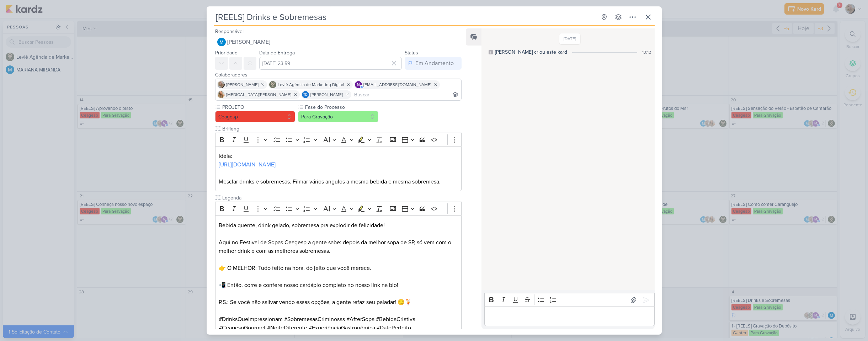 The height and width of the screenshot is (341, 868). Describe the element at coordinates (433, 63) in the screenshot. I see `button: Em Andamento` at that location.